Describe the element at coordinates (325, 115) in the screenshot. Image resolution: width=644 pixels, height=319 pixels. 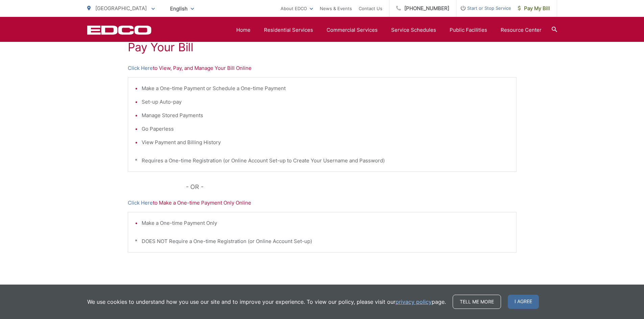
I see `li: Manage Stored Payments` at that location.